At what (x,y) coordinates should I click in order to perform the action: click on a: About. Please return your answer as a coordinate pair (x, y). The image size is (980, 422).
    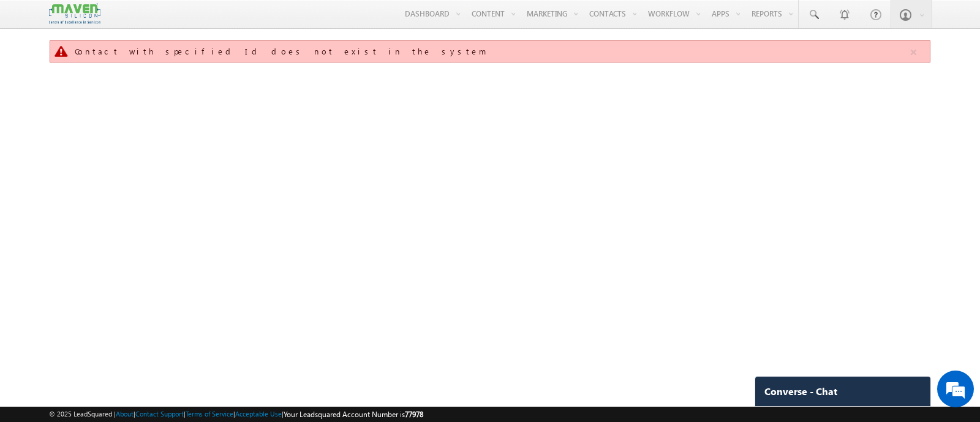
    Looking at the image, I should click on (124, 413).